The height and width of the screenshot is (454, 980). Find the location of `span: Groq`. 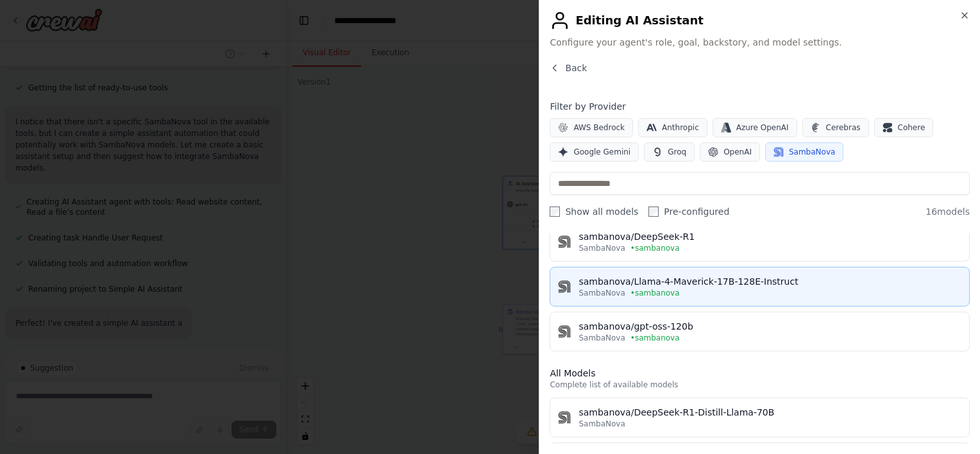

span: Groq is located at coordinates (677, 152).